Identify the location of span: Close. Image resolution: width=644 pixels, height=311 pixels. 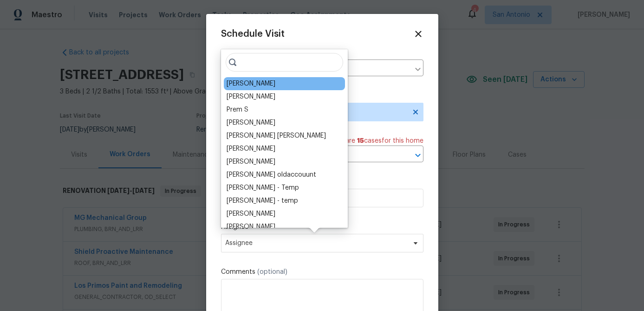
(418, 34).